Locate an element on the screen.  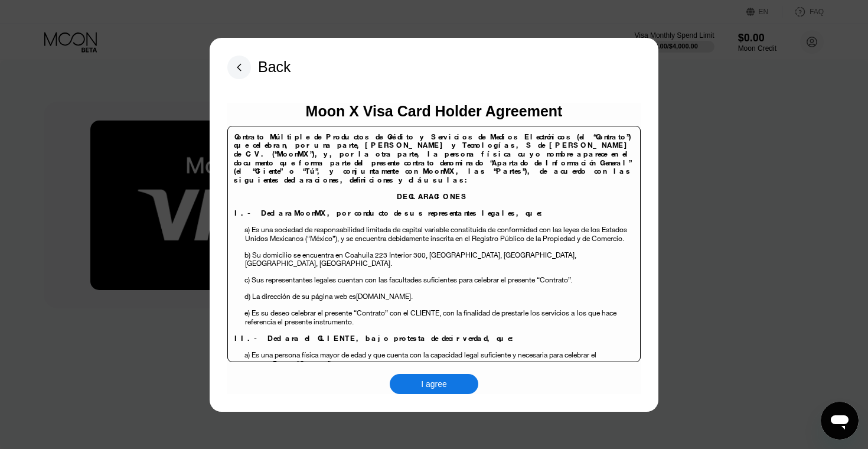
span: a) Es una persona física mayor de edad y que cuenta con la capacidad legal suficiente y necesaria... is located at coordinates (421, 359).